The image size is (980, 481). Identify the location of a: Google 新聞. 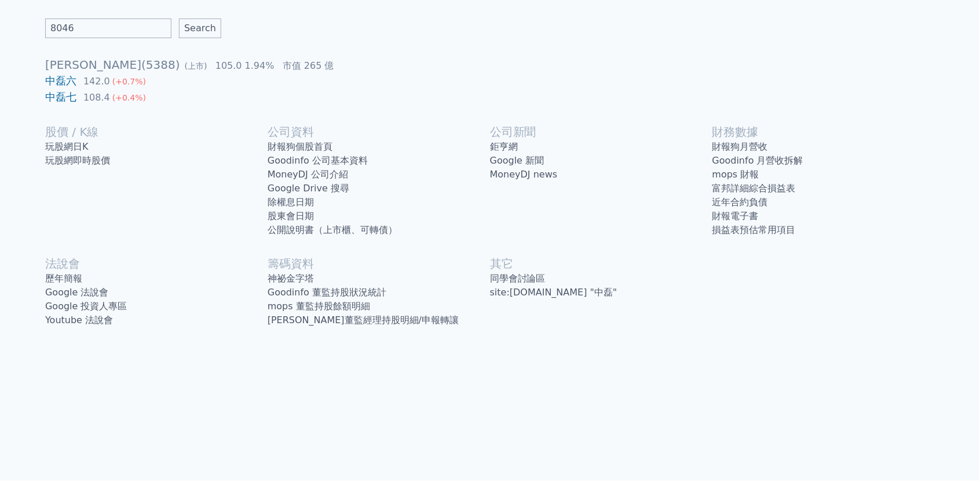
(601, 161).